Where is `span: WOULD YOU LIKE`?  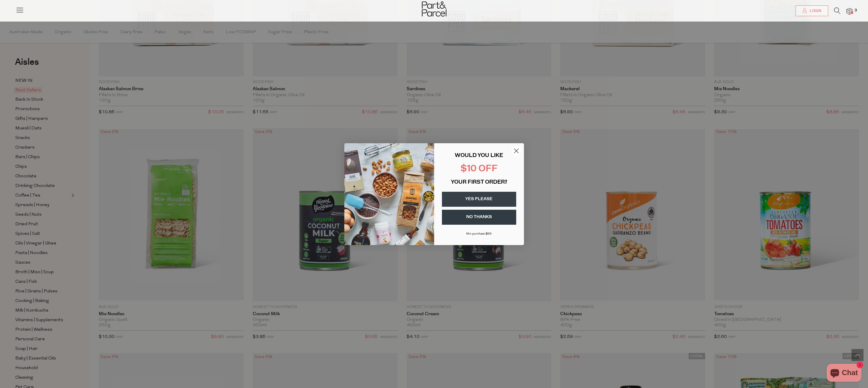 span: WOULD YOU LIKE is located at coordinates (479, 156).